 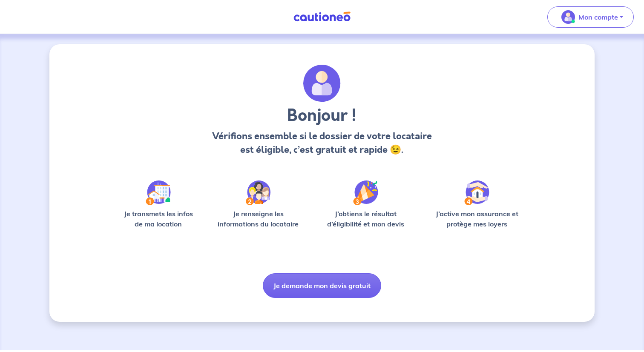 I want to click on img: /static/bfff1cf634d835d9112899e6a3df1a5d/Step-4.svg, so click(x=477, y=193).